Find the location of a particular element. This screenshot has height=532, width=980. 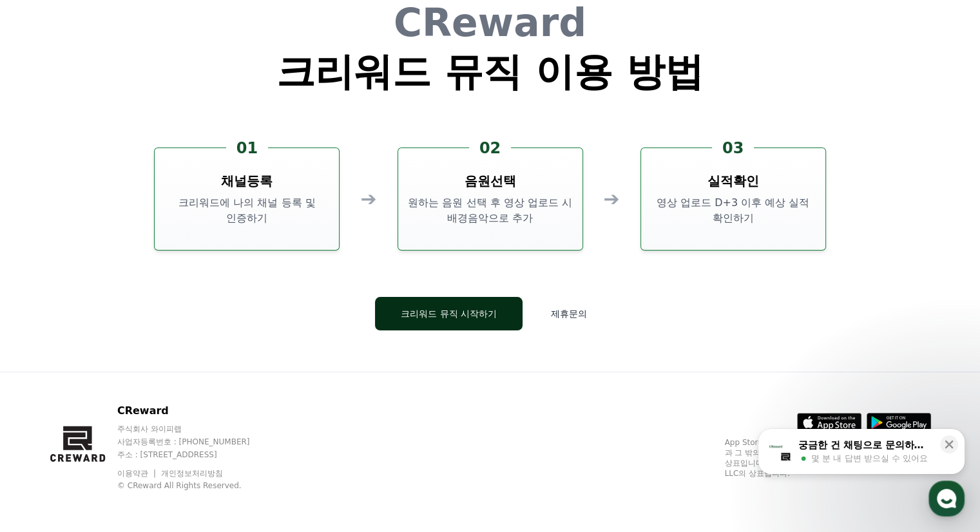

h1: 크리워드 뮤직 이용 방법 is located at coordinates (490, 72).